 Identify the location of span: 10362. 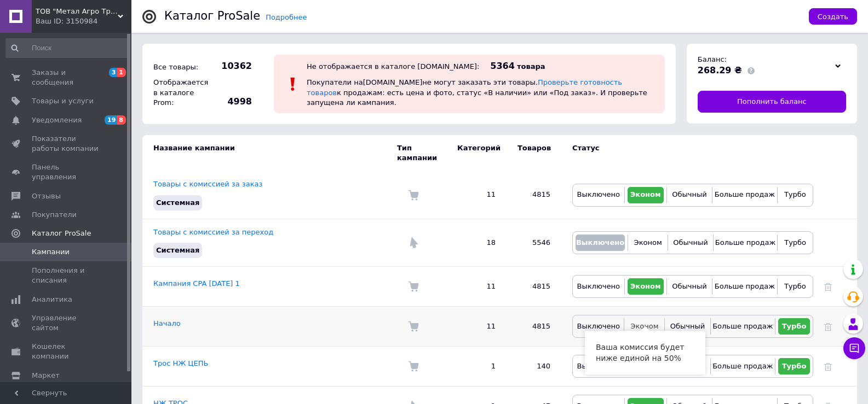
(233, 66).